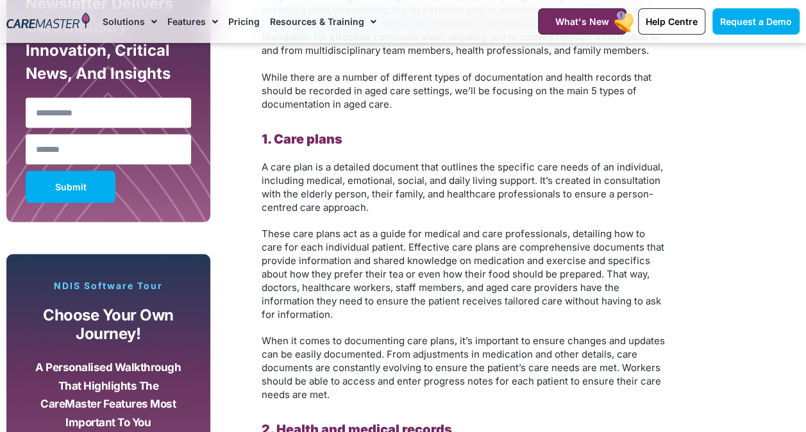 This screenshot has height=432, width=806. I want to click on a: Help Centre, so click(672, 21).